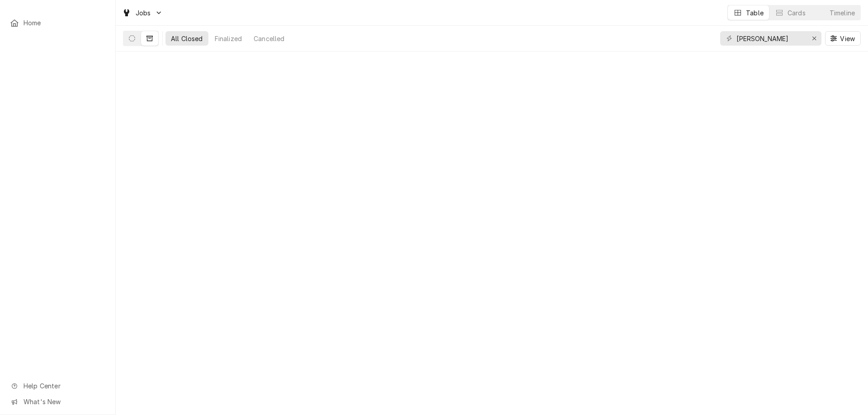 The width and height of the screenshot is (868, 415). What do you see at coordinates (64, 386) in the screenshot?
I see `span: Help Center` at bounding box center [64, 386].